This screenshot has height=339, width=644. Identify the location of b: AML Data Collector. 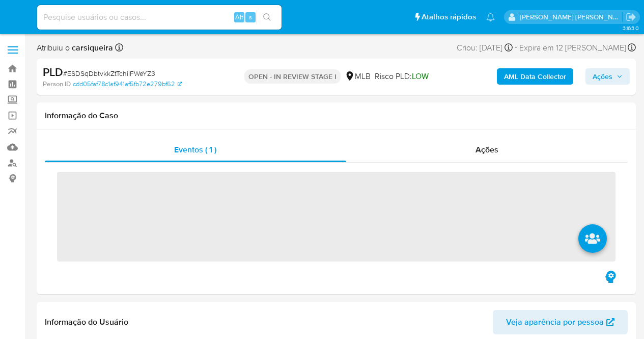
(535, 76).